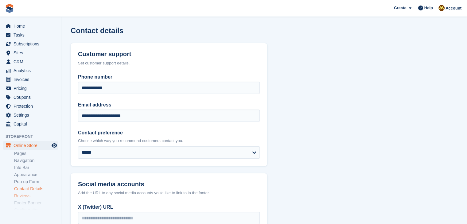 The height and width of the screenshot is (224, 467). Describe the element at coordinates (32, 71) in the screenshot. I see `span: Analytics` at that location.